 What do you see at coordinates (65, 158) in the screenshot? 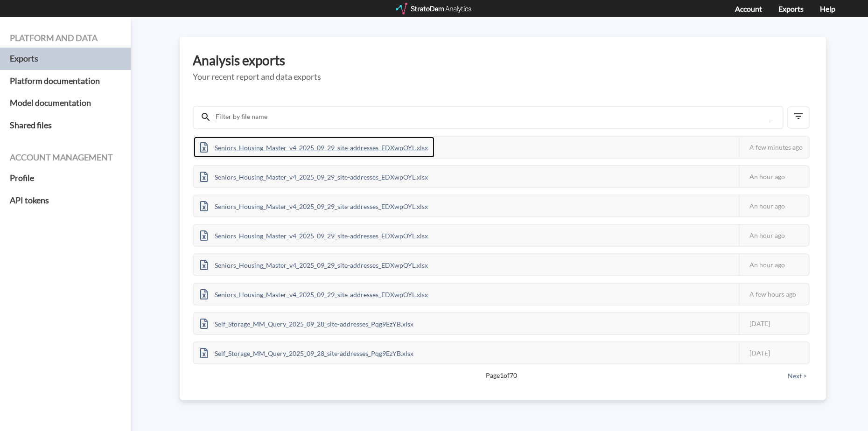
I see `h4: Account management` at bounding box center [65, 158].